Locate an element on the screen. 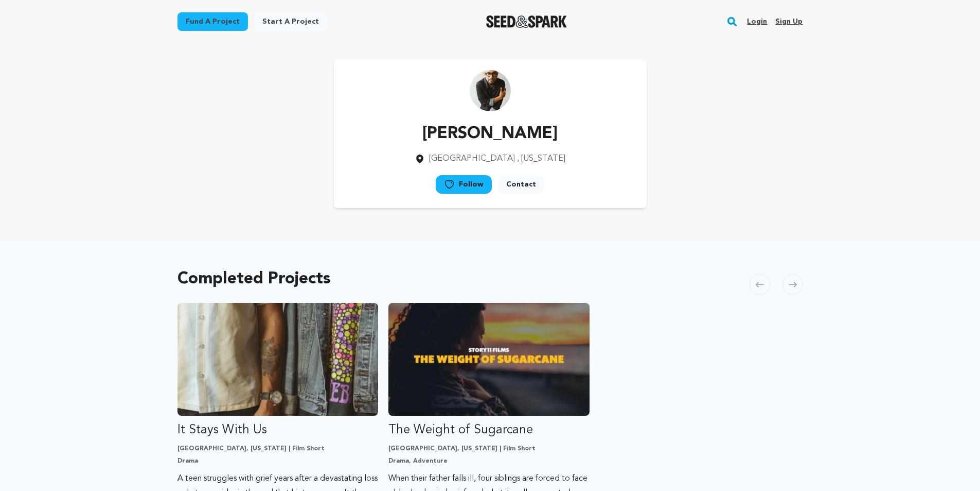  a: Follow is located at coordinates (464, 184).